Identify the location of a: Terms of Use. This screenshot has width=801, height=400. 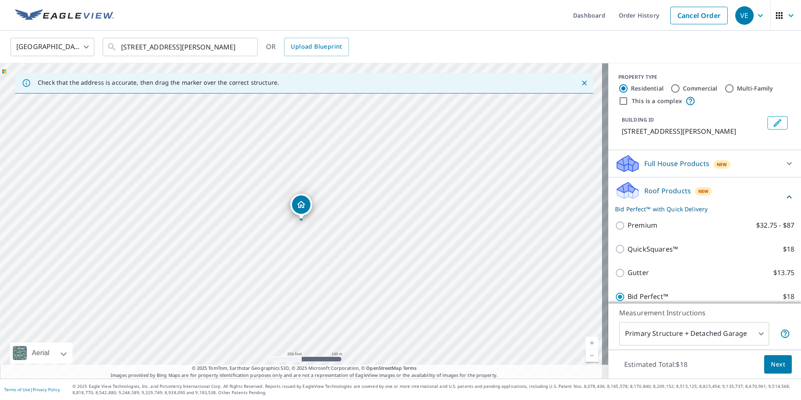
(17, 389).